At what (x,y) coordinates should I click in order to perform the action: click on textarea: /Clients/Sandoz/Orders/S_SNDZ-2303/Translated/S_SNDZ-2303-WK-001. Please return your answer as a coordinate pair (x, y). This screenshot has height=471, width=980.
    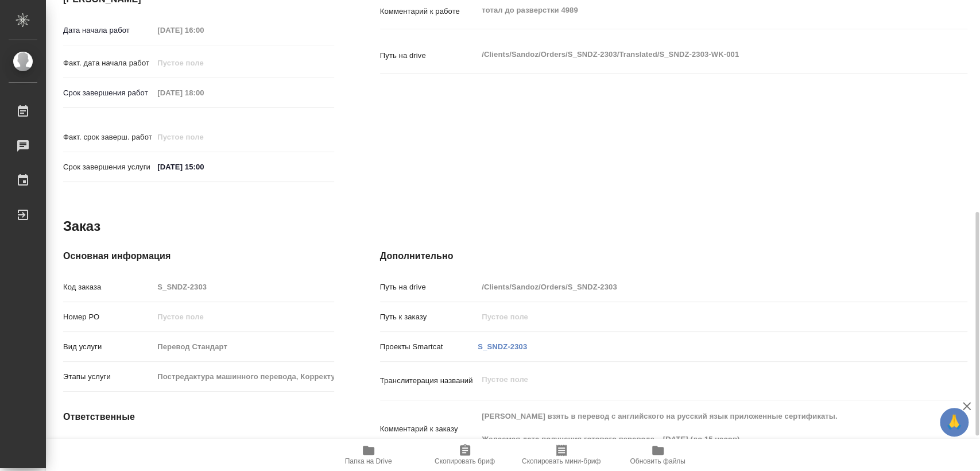
    Looking at the image, I should click on (697, 55).